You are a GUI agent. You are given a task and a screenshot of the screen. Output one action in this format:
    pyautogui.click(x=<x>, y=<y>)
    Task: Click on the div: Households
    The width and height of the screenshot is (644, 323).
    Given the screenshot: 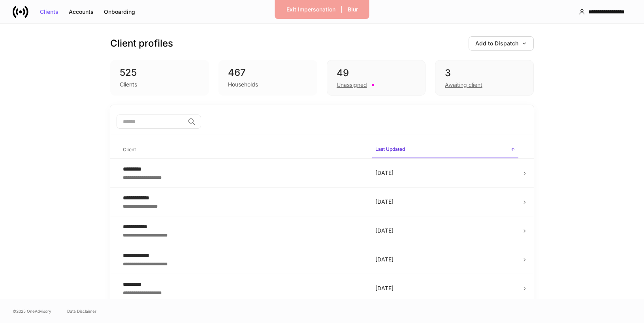 What is the action you would take?
    pyautogui.click(x=243, y=84)
    